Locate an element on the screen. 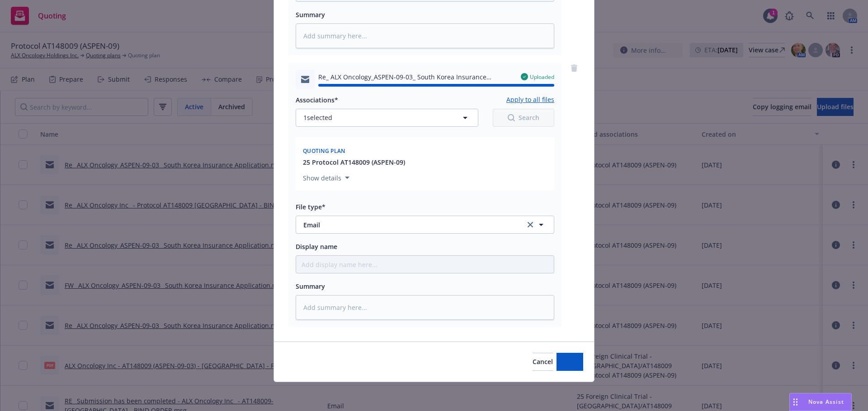  button: Nova Assist is located at coordinates (820, 402).